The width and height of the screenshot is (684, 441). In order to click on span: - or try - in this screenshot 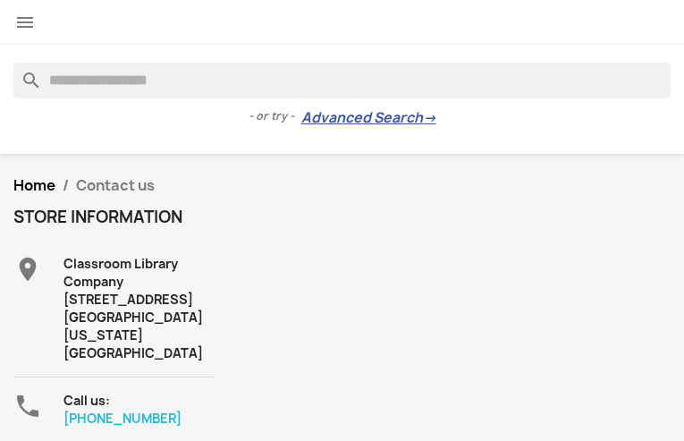, I will do `click(275, 116)`.